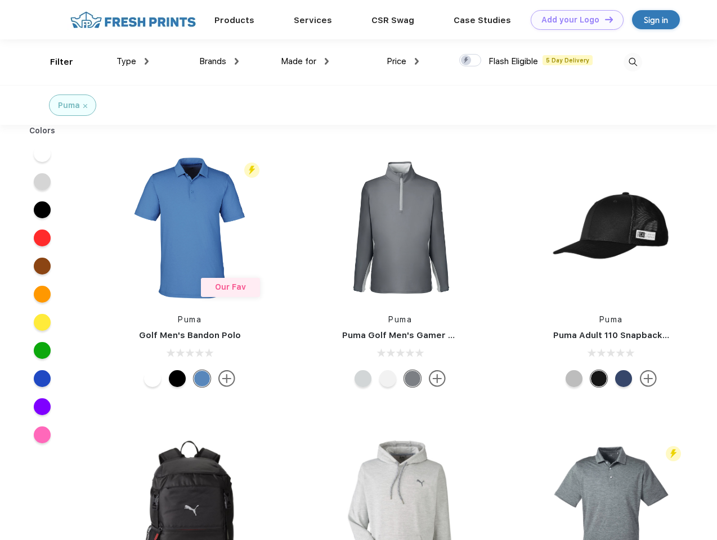 The height and width of the screenshot is (540, 717). I want to click on div: Lake Blue, so click(202, 379).